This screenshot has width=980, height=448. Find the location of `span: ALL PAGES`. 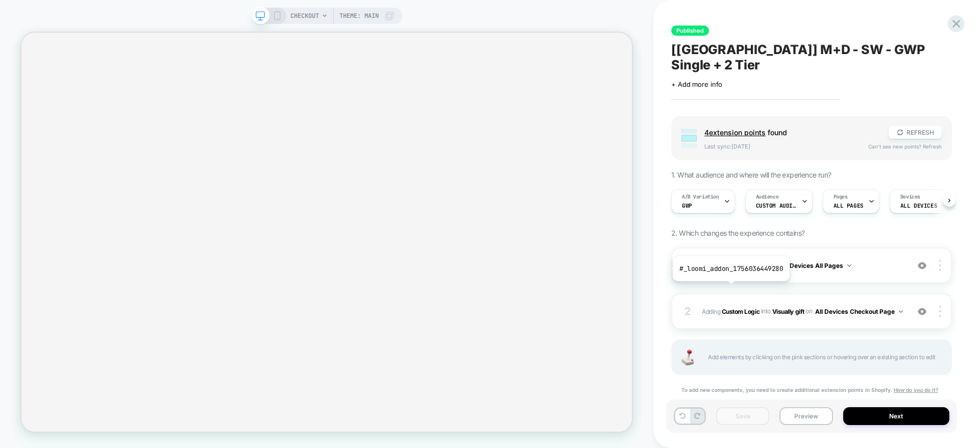

span: ALL PAGES is located at coordinates (848, 205).